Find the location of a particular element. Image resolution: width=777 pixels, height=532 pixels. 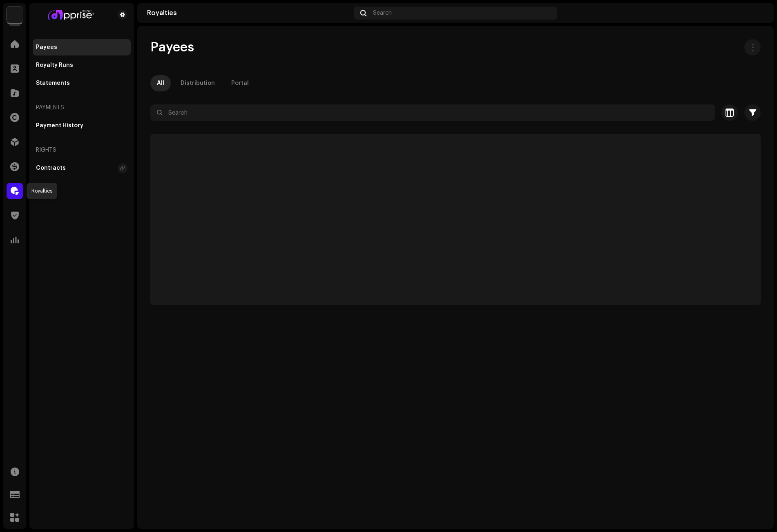

re-a-nav-header: Rights is located at coordinates (82, 150).